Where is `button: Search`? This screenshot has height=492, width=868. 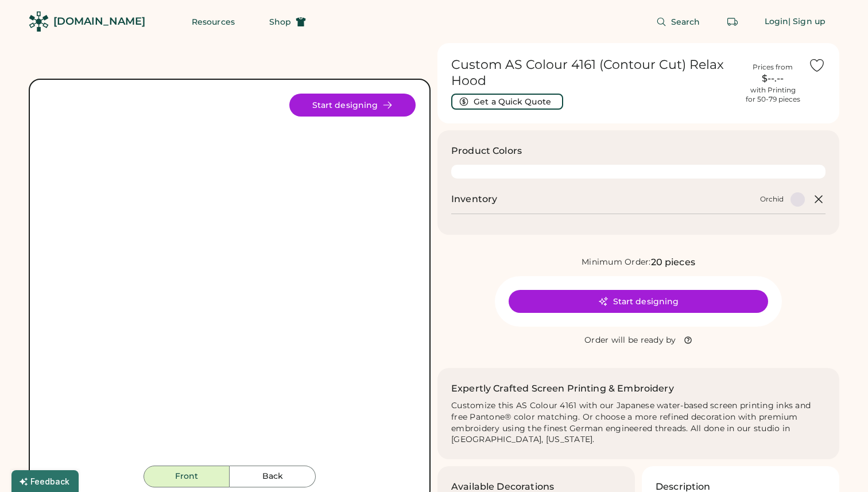
button: Search is located at coordinates (678, 22).